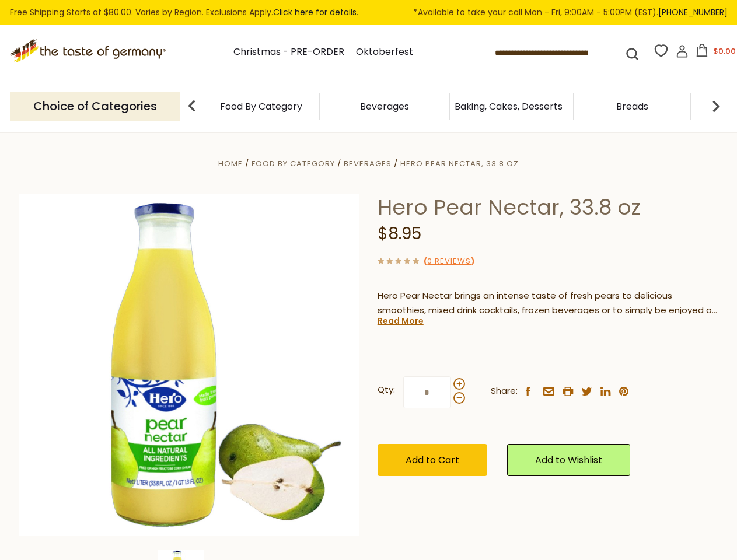 This screenshot has width=737, height=560. Describe the element at coordinates (386, 390) in the screenshot. I see `strong: Qty:` at that location.